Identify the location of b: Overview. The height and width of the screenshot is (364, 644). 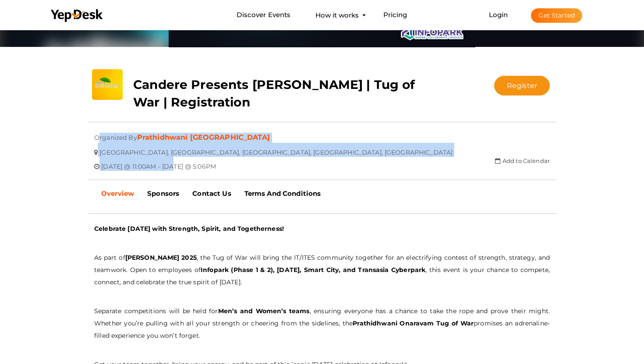
(118, 193).